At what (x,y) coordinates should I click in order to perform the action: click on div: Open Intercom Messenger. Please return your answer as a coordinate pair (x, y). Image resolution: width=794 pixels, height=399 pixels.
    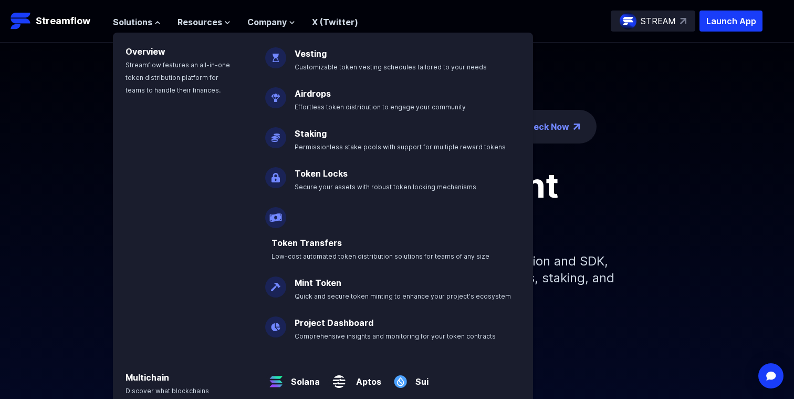
    Looking at the image, I should click on (771, 376).